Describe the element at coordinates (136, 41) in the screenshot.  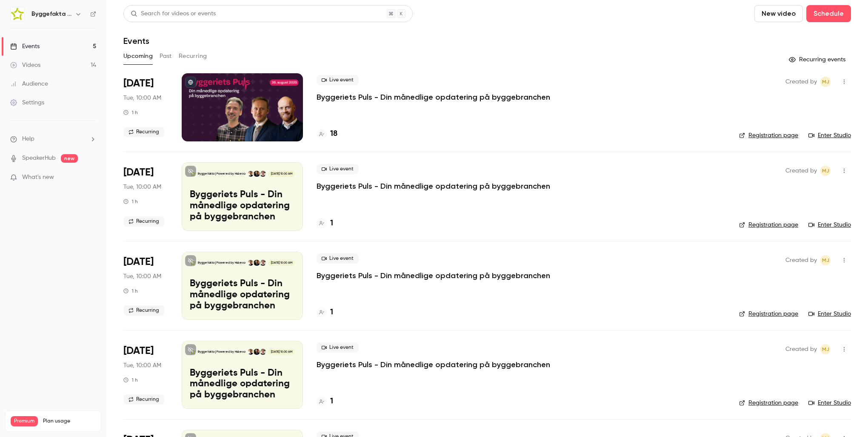
I see `h1: Events` at that location.